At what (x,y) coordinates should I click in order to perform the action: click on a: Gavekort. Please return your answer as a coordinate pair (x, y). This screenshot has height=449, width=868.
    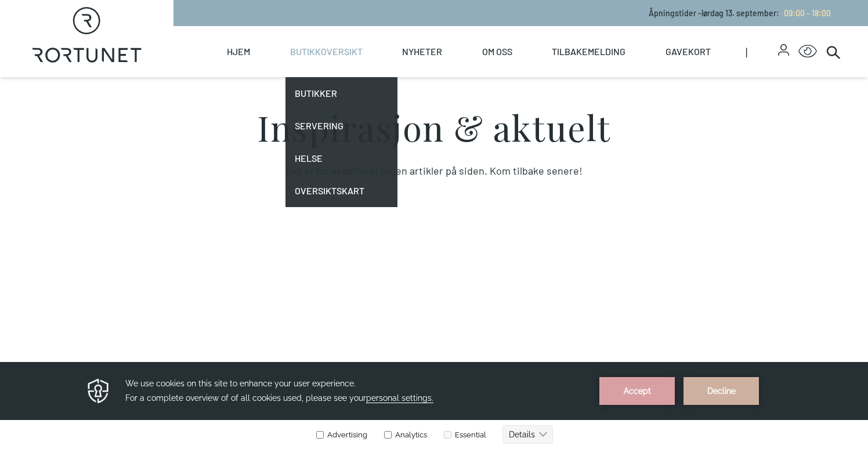
    Looking at the image, I should click on (688, 52).